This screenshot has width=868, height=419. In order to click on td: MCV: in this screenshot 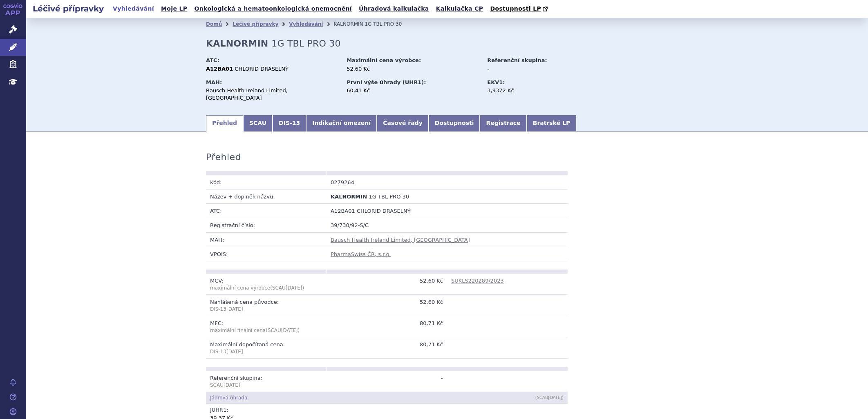, I will do `click(266, 284)`.